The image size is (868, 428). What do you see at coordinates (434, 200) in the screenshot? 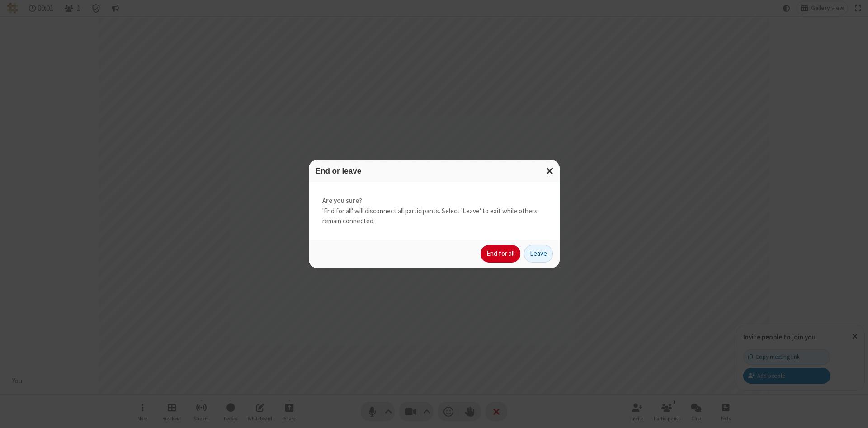
I see `strong: Are you sure?` at bounding box center [434, 200].